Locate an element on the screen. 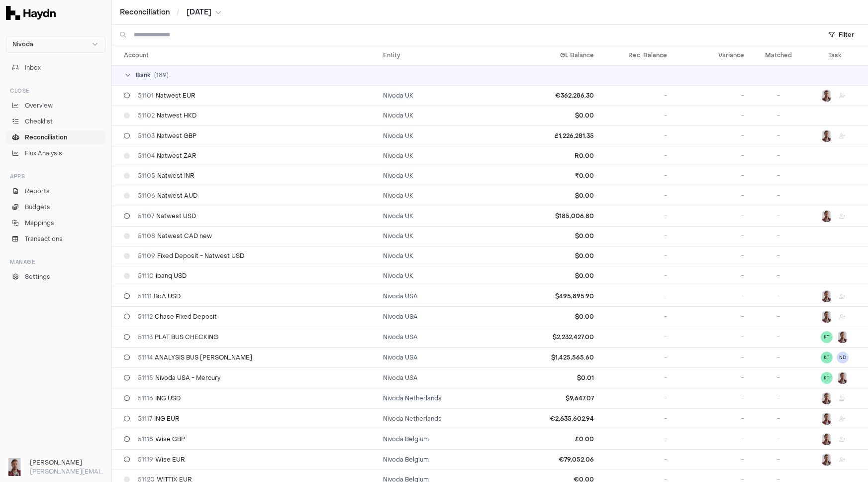  span: 51116 is located at coordinates (145, 398).